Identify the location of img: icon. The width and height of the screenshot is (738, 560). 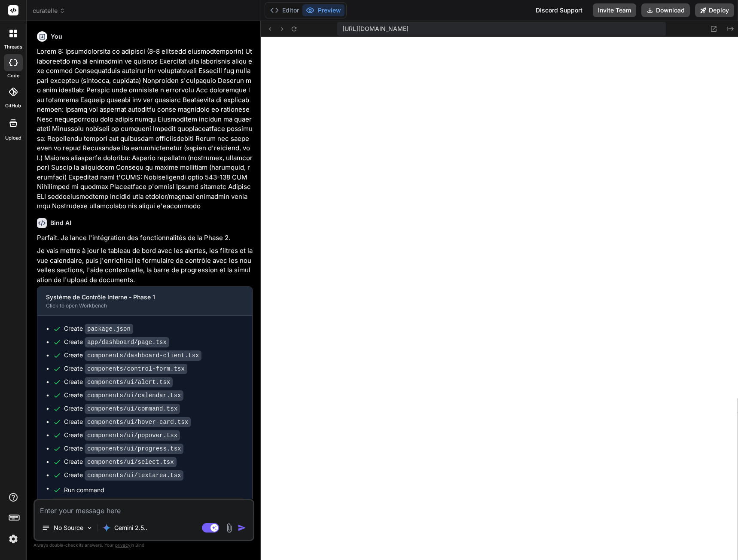
(242, 527).